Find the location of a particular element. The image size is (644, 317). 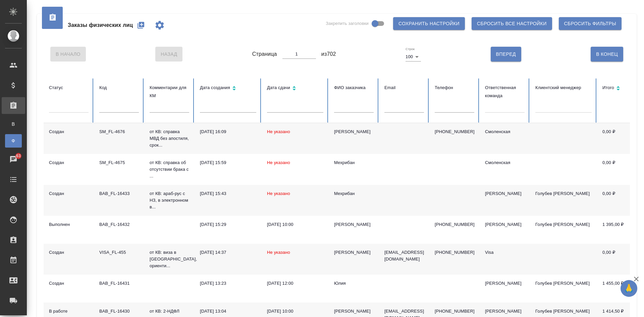

div: В работе is located at coordinates (69, 311).